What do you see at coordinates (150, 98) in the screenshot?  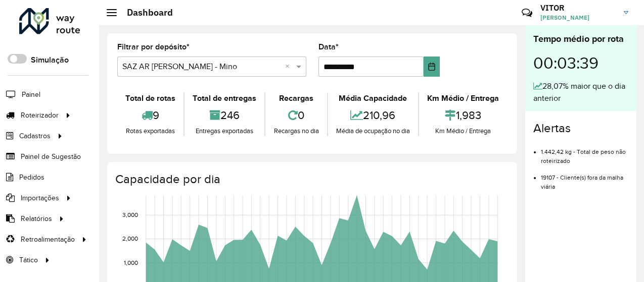 I see `div: Total de rotas` at bounding box center [150, 98].